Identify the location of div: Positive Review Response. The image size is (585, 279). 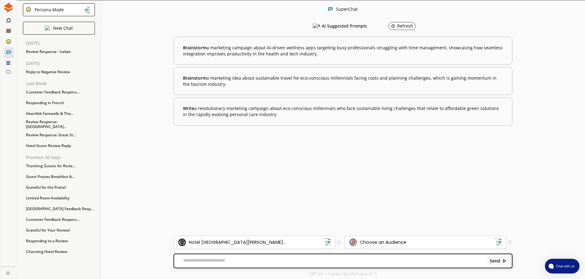
(59, 262).